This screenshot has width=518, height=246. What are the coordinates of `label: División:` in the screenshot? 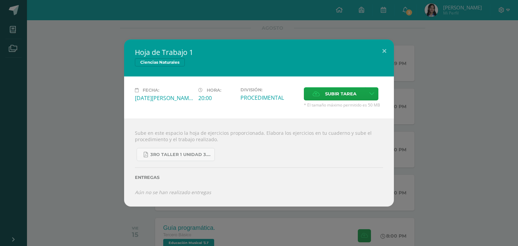 It's located at (269, 90).